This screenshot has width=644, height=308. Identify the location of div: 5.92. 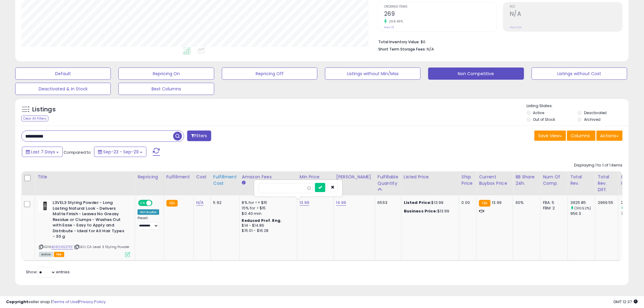
(224, 202).